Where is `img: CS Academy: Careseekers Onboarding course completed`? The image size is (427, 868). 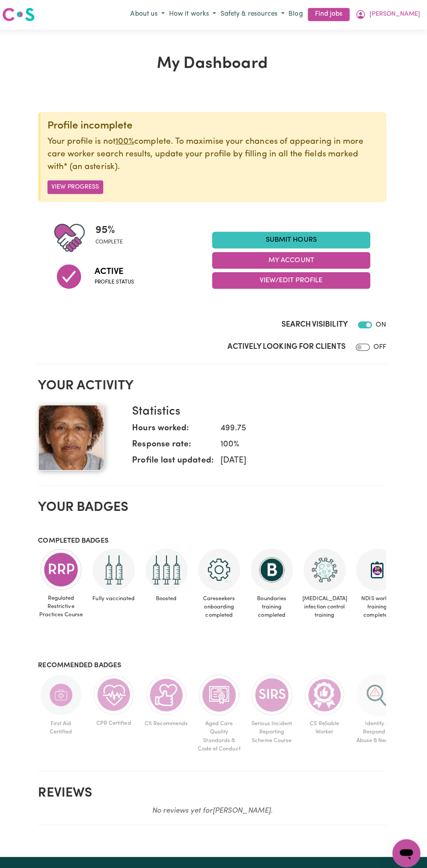 img: CS Academy: Careseekers Onboarding course completed is located at coordinates (220, 566).